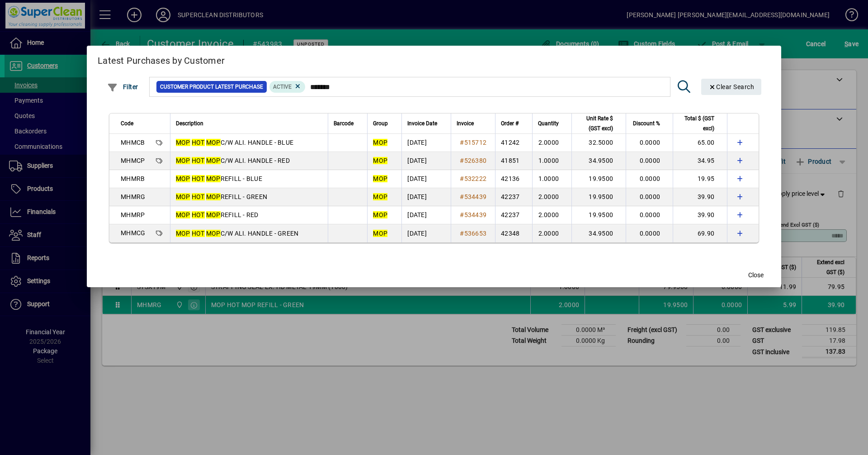  What do you see at coordinates (380, 124) in the screenshot?
I see `span: Group` at bounding box center [380, 124].